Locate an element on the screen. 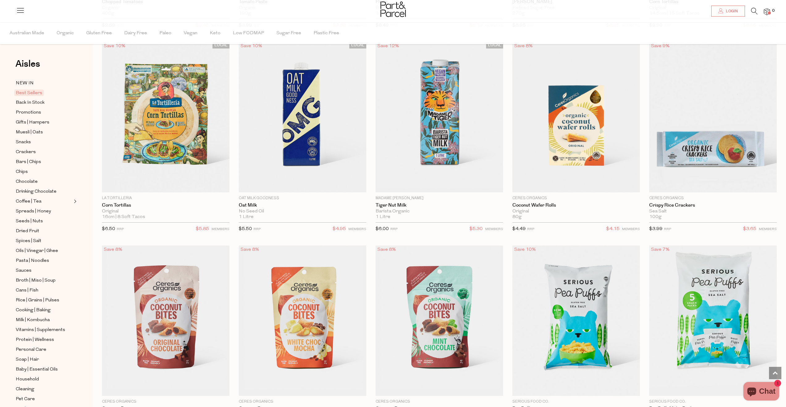 This screenshot has height=407, width=786. a: Drinking Chocolate is located at coordinates (44, 191).